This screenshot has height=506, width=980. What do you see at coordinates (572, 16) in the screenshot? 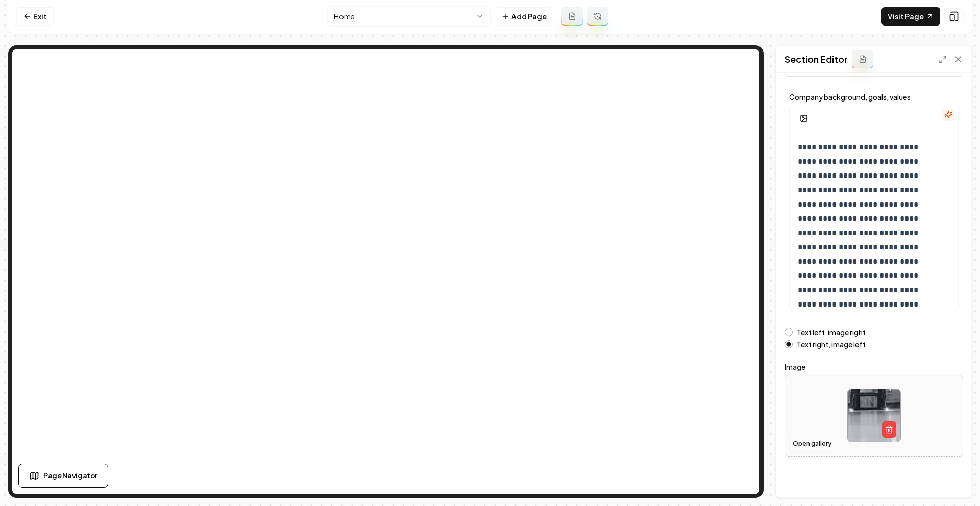
I see `button: Add admin page prompt` at bounding box center [572, 16].